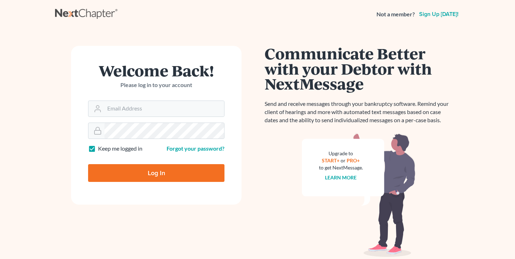  What do you see at coordinates (353, 160) in the screenshot?
I see `a: PRO+` at bounding box center [353, 160].